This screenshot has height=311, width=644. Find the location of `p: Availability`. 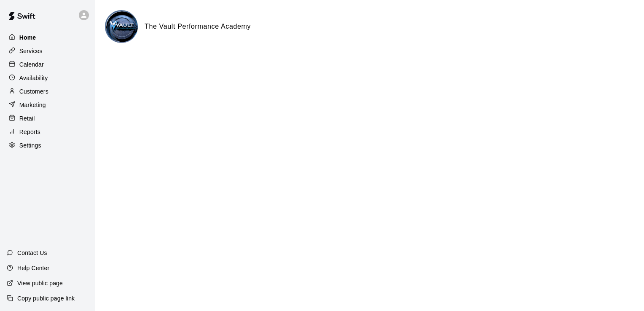

p: Availability is located at coordinates (34, 78).